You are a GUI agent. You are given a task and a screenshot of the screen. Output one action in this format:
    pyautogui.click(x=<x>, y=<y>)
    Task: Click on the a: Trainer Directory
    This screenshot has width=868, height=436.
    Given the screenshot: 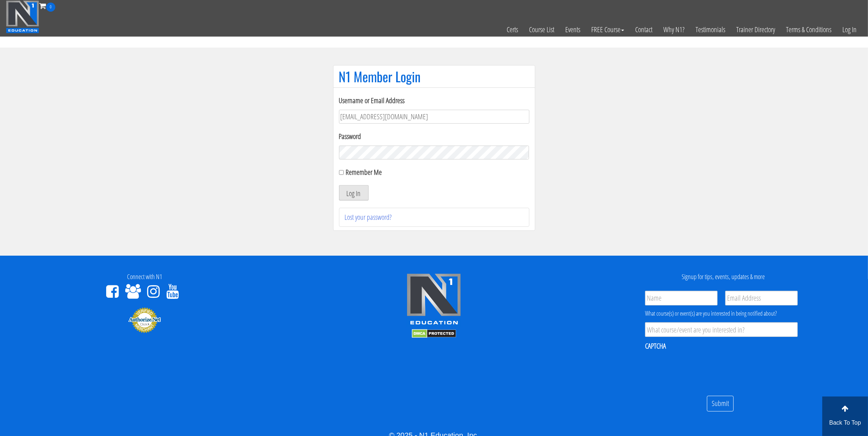 What is the action you would take?
    pyautogui.click(x=755, y=30)
    